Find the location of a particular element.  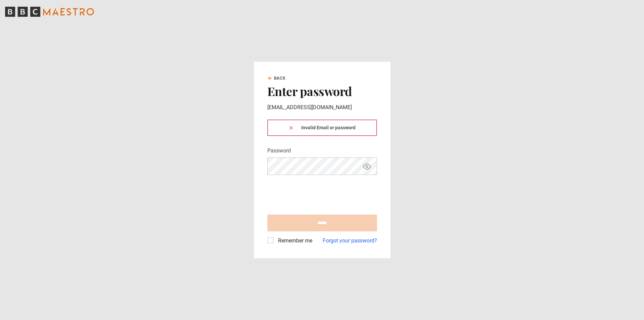

h2: Enter password is located at coordinates (322, 91).